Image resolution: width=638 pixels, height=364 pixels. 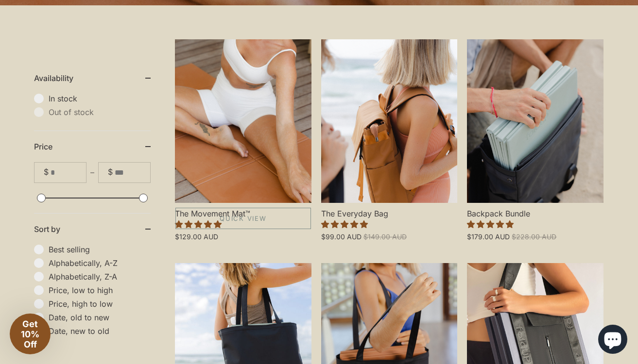 I want to click on span: Date, new to old, so click(x=100, y=331).